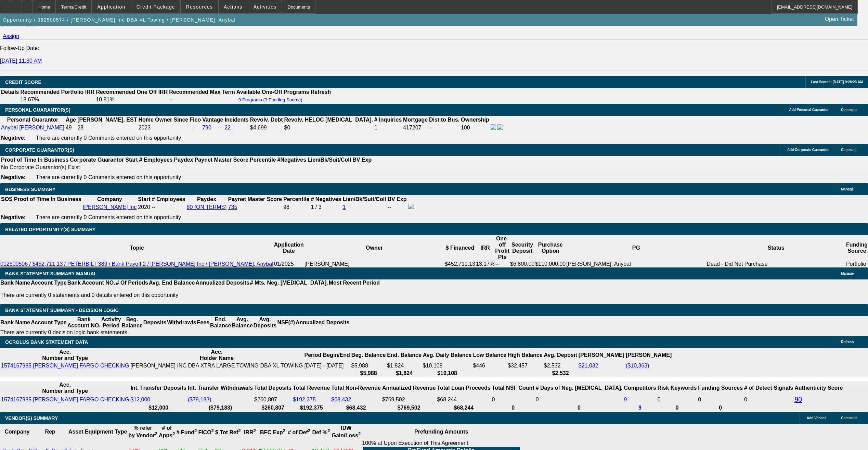 The height and width of the screenshot is (450, 868). What do you see at coordinates (272, 399) in the screenshot?
I see `td: $260,807` at bounding box center [272, 399].